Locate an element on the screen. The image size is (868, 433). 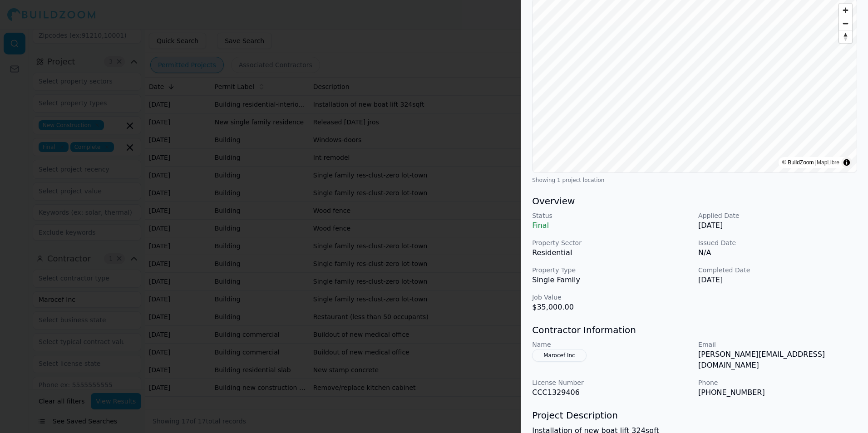
p: Phone is located at coordinates (778, 383).